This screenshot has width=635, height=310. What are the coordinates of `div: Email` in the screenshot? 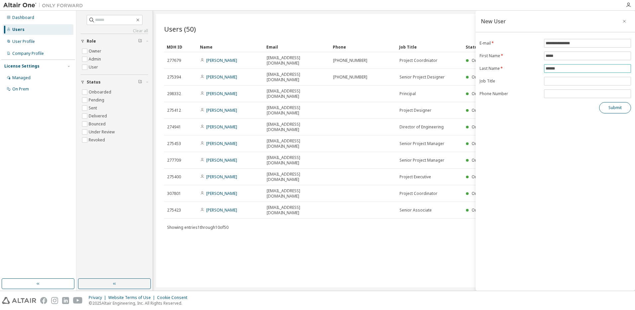 It's located at (297, 47).